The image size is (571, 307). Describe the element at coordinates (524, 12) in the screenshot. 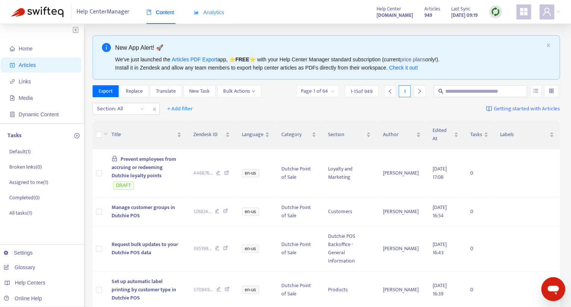

I see `span: appstore` at that location.